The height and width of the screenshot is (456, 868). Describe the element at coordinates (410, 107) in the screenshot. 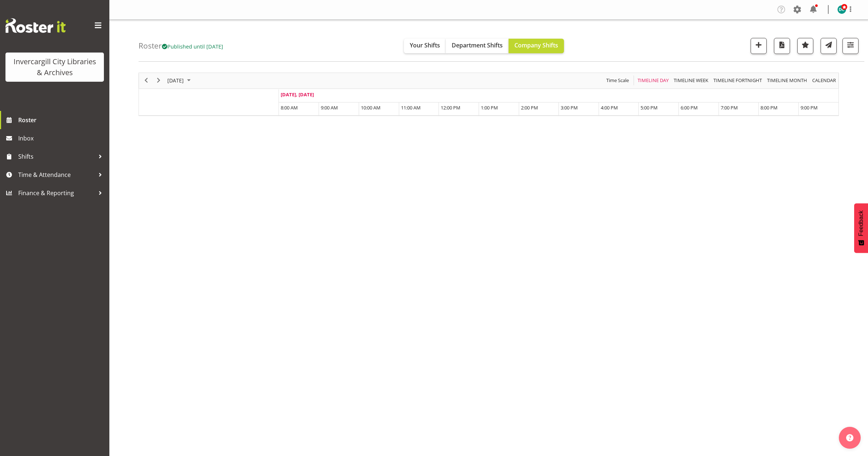

I see `span: 11:00 AM` at that location.